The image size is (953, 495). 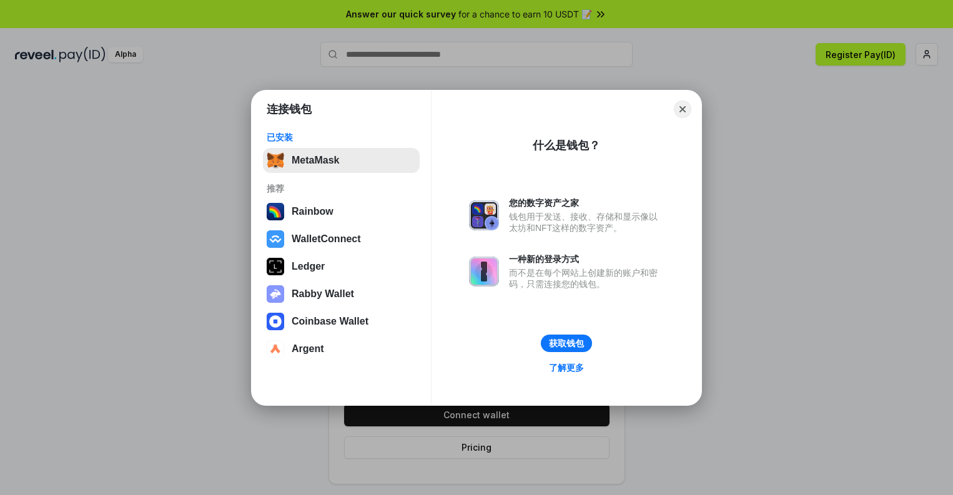 What do you see at coordinates (276, 161) in the screenshot?
I see `img: svg+xml,%3Csvg%20fill%3D%22none%22%20height%3D%2233%22%20viewBox%3D%220%200%2035%2033%22%20width%...` at bounding box center [276, 161].